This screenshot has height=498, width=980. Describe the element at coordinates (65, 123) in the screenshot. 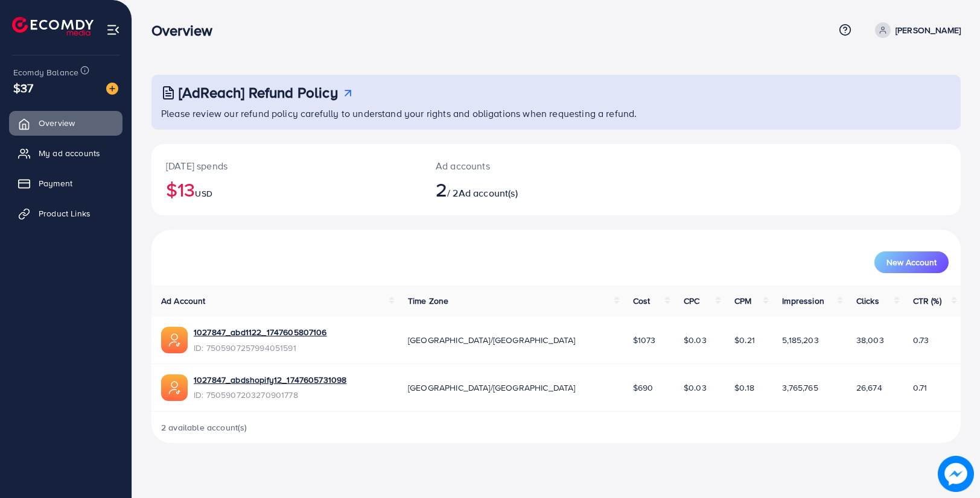

I see `a: Overview` at that location.